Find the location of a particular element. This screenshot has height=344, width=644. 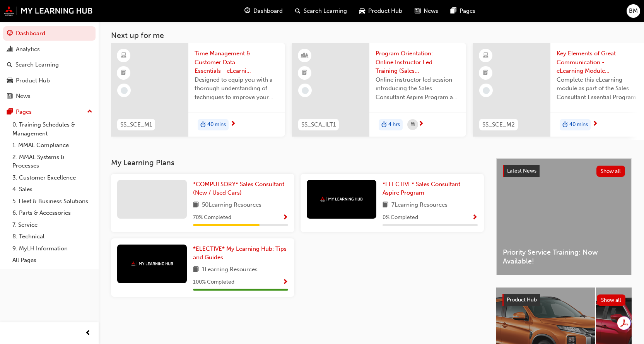

span: 50 Learning Resources is located at coordinates (232, 205).